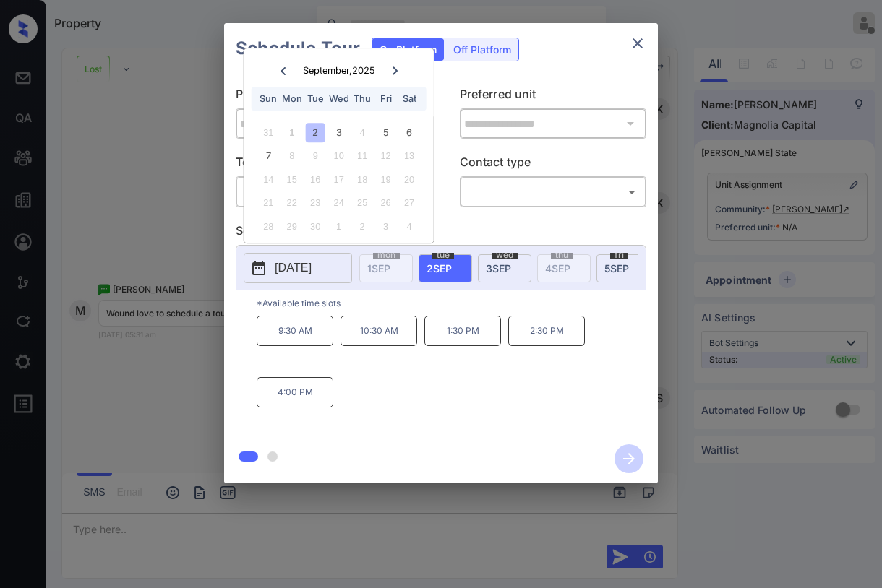 The height and width of the screenshot is (588, 882). What do you see at coordinates (268, 203) in the screenshot?
I see `div: Not available Sunday, September 21st, 2025` at bounding box center [268, 203].